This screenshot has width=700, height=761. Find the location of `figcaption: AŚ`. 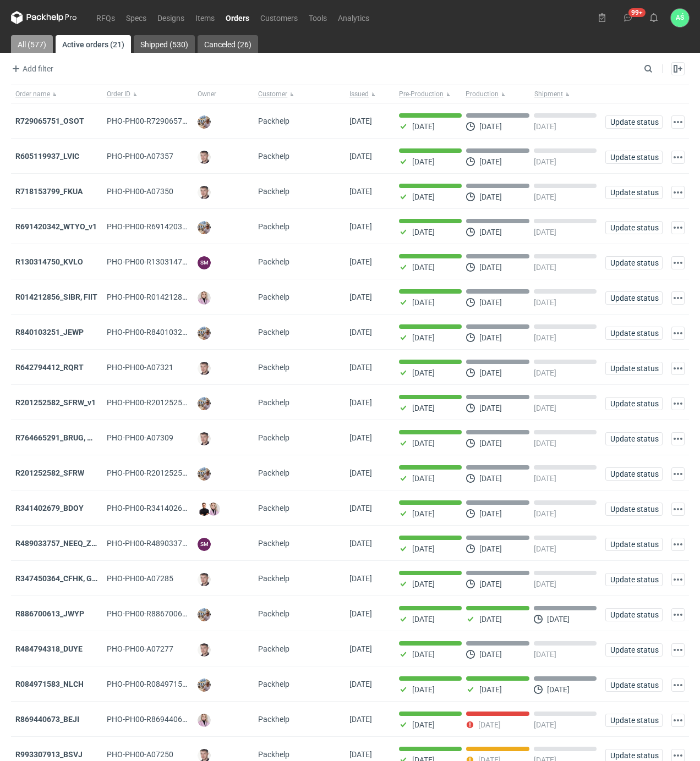

figcaption: AŚ is located at coordinates (680, 18).